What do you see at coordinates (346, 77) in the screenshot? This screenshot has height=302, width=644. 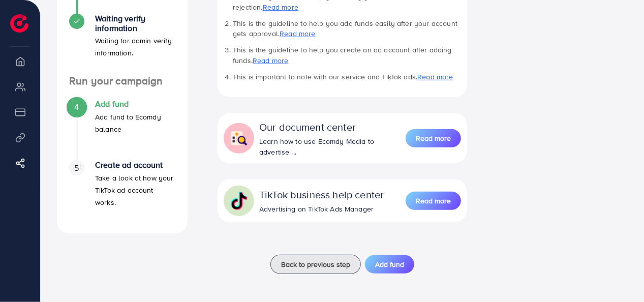 I see `li: This is important to note with our service and TikTok ads.` at bounding box center [346, 77].